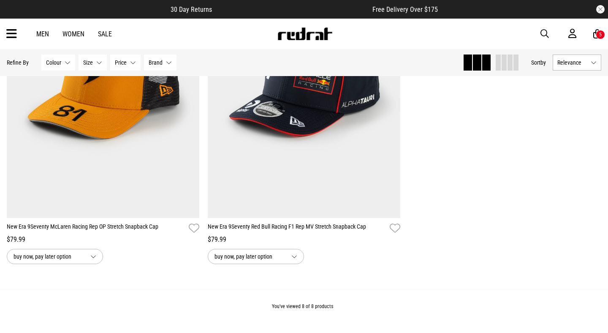  I want to click on span: Size, so click(88, 63).